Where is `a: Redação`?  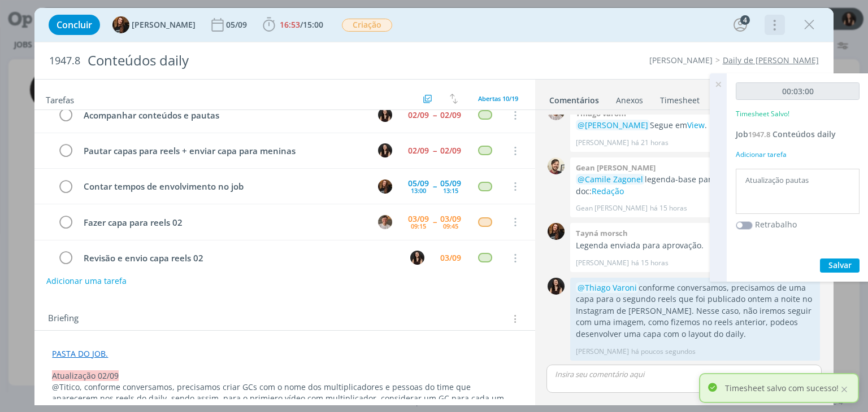
a: Redação is located at coordinates (607, 191).